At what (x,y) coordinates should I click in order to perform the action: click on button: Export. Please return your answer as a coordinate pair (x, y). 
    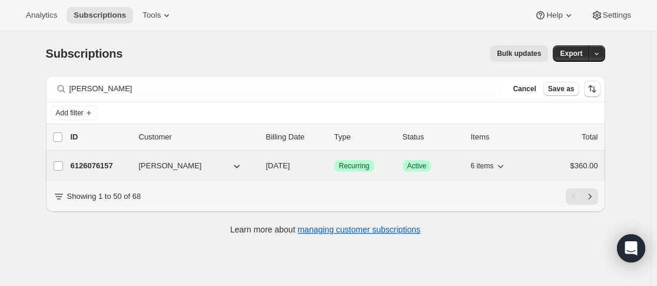
    Looking at the image, I should click on (571, 54).